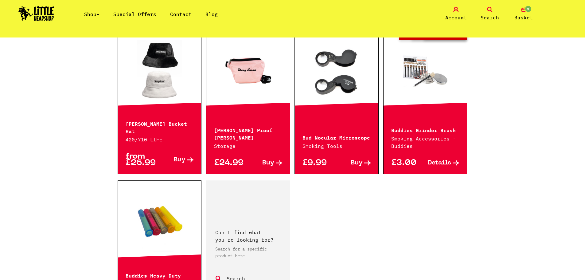 The width and height of the screenshot is (585, 280). What do you see at coordinates (442, 163) in the screenshot?
I see `a: Details` at bounding box center [442, 163].